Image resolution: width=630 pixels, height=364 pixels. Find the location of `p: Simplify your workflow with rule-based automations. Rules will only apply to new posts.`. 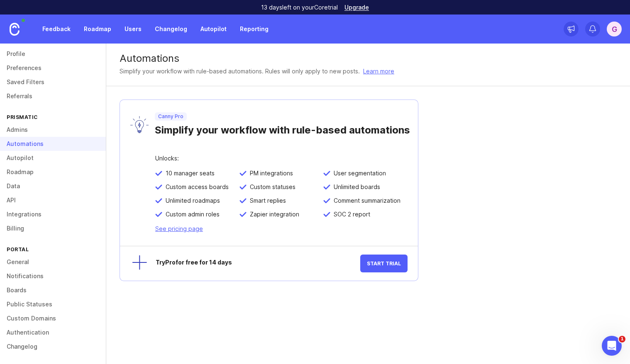

p: Simplify your workflow with rule-based automations. Rules will only apply to new posts. is located at coordinates (240, 71).